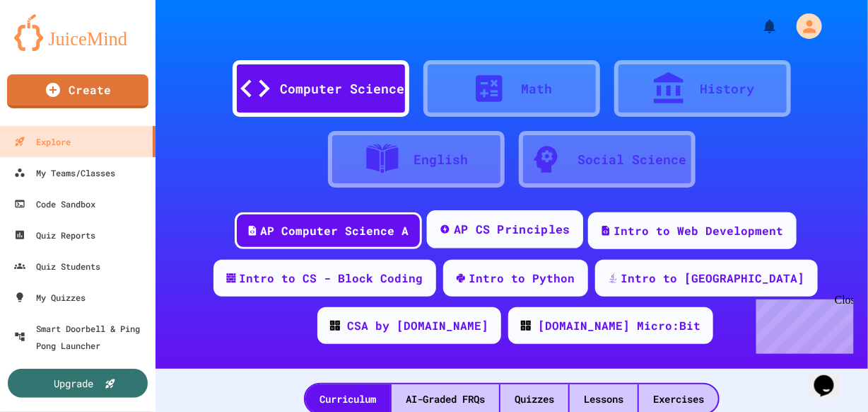  I want to click on div: AP CS Principles, so click(511, 229).